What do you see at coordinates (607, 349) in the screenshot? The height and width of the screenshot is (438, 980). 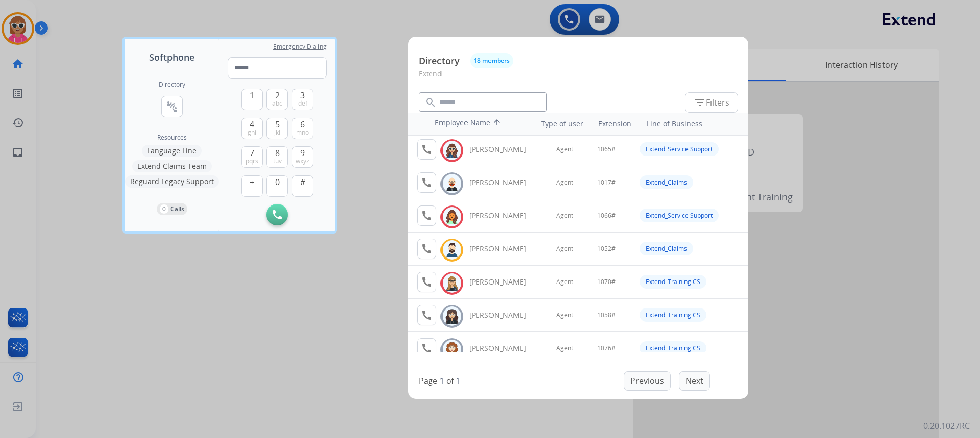 I see `span: 1076#` at bounding box center [607, 349].